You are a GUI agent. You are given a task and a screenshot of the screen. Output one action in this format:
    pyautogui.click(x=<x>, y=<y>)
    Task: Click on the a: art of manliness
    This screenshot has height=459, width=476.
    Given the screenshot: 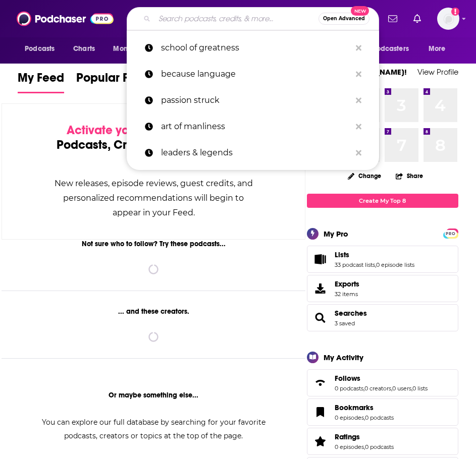 What is the action you would take?
    pyautogui.click(x=253, y=126)
    